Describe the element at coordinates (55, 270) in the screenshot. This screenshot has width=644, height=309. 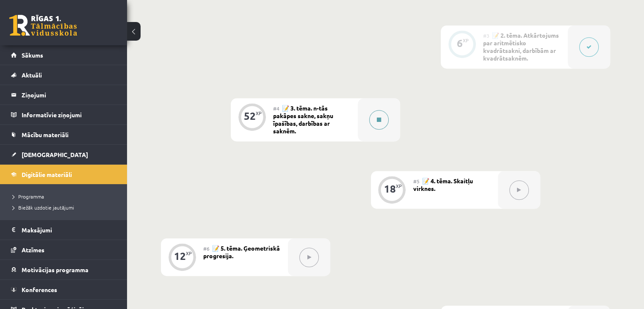
I see `span: Motivācijas programma` at that location.